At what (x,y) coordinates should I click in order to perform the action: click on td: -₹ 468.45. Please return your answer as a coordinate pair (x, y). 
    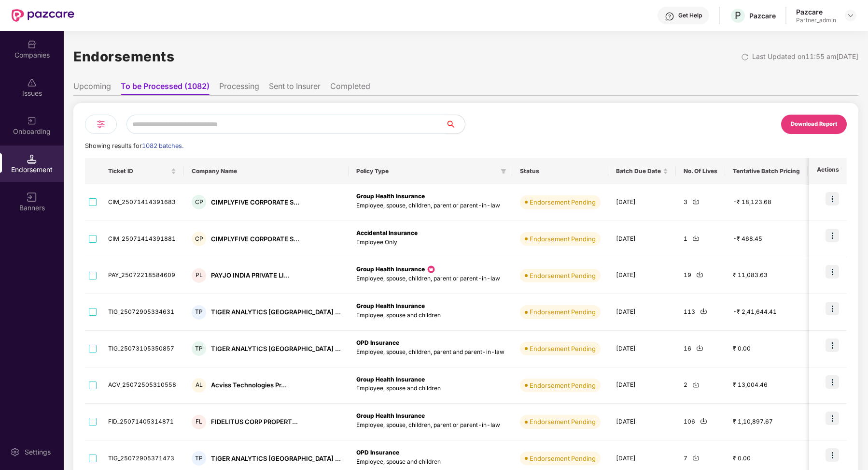
    Looking at the image, I should click on (766, 239).